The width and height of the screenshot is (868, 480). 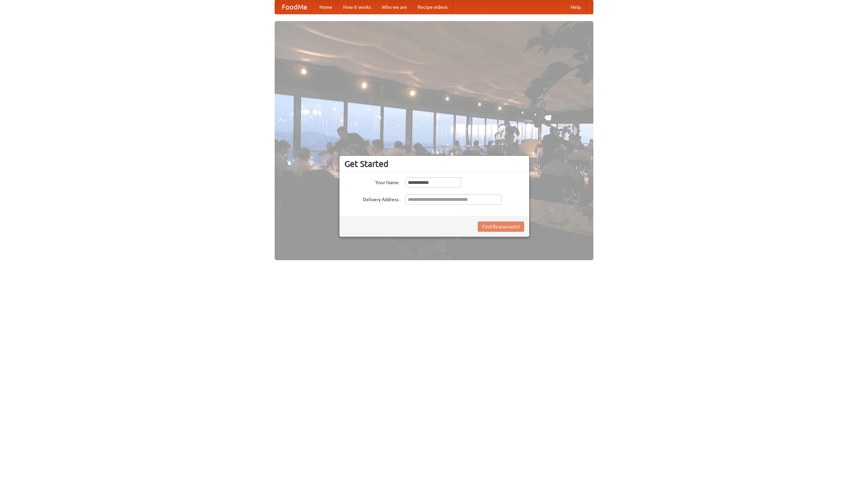 What do you see at coordinates (294, 7) in the screenshot?
I see `a: FoodMe` at bounding box center [294, 7].